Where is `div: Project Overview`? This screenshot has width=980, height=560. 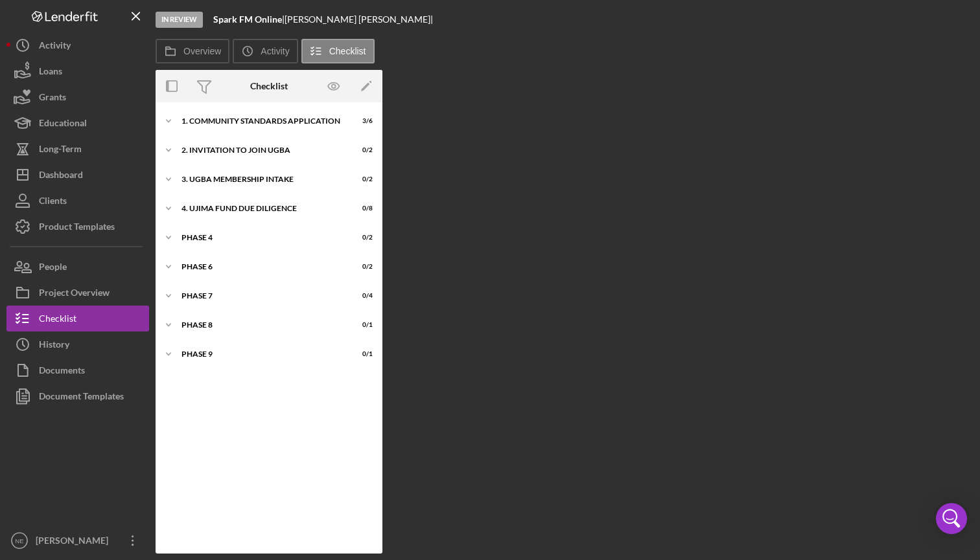
div: Project Overview is located at coordinates (74, 294).